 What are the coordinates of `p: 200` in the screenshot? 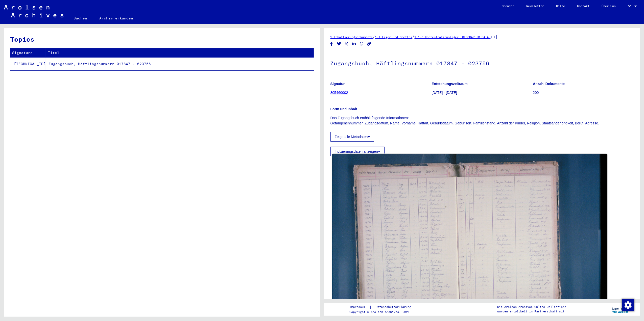 It's located at (584, 92).